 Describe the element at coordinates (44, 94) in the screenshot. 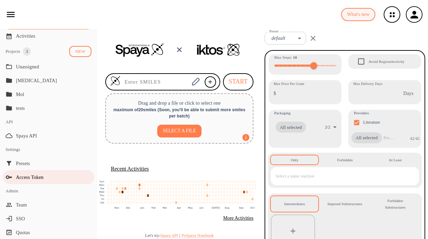

I see `p: Mol` at that location.